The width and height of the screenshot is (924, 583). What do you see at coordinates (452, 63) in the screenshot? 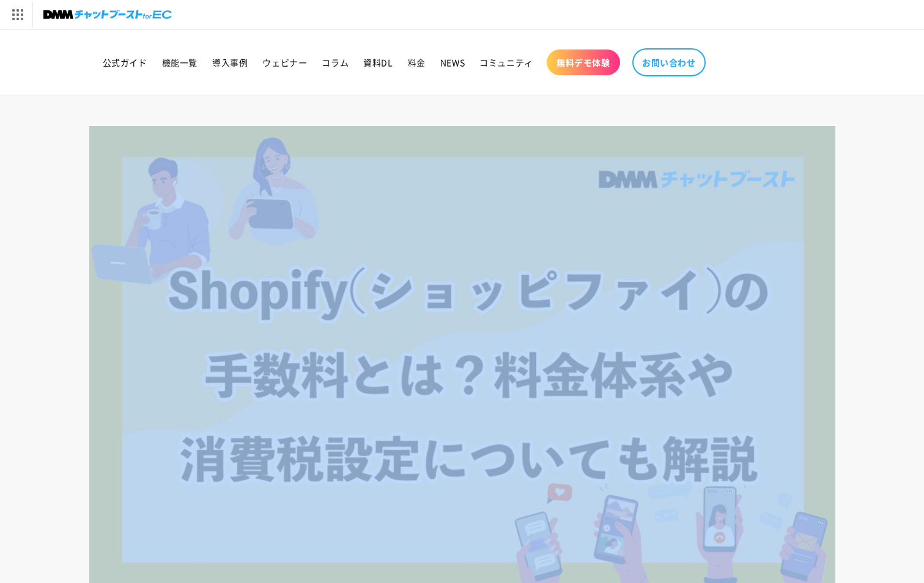
I see `span: NEWS` at bounding box center [452, 63].